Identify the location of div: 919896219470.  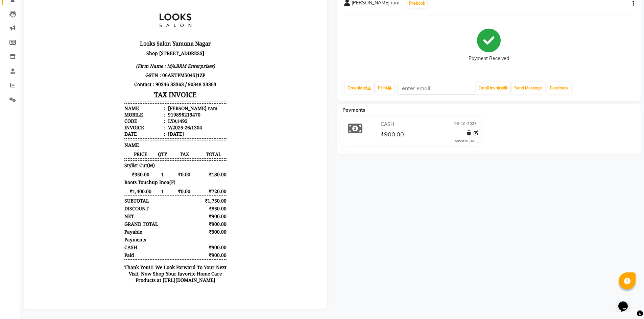
(153, 116).